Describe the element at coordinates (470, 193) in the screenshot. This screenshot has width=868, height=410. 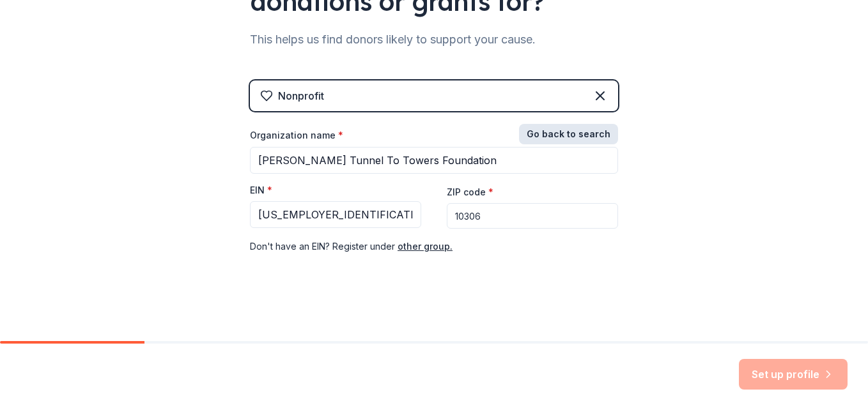
I see `label: ZIP code` at that location.